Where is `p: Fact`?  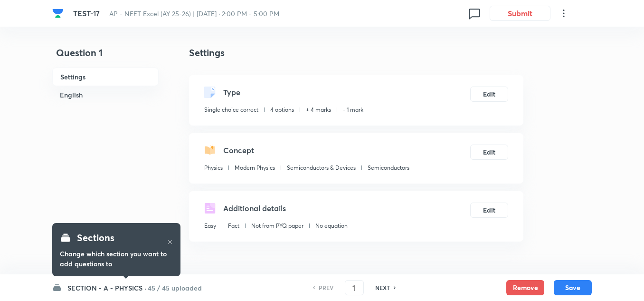 p: Fact is located at coordinates (234, 226).